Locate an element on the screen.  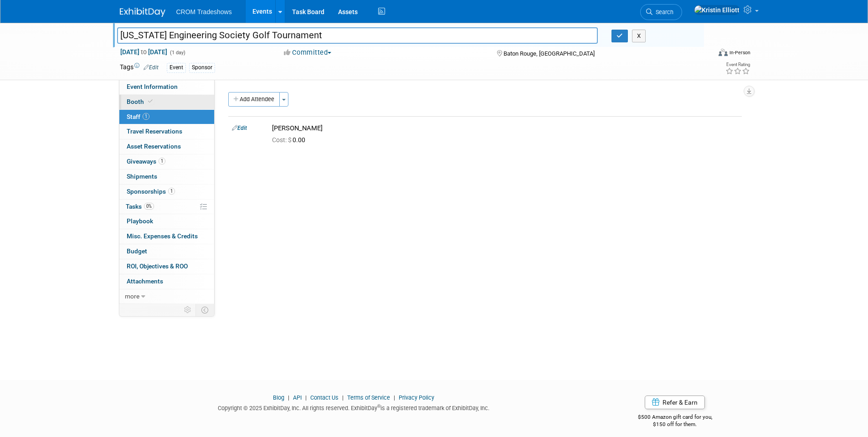
a: Budget is located at coordinates (167, 251).